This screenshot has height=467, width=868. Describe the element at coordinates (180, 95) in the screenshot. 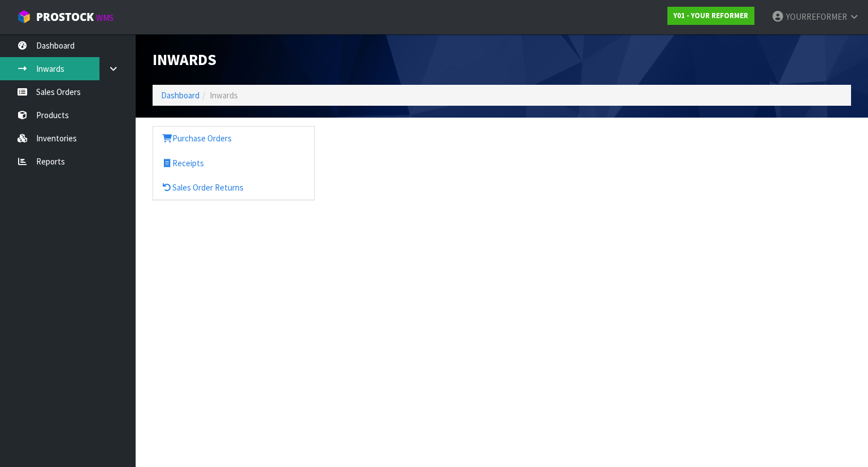

I see `a: Dashboard` at that location.